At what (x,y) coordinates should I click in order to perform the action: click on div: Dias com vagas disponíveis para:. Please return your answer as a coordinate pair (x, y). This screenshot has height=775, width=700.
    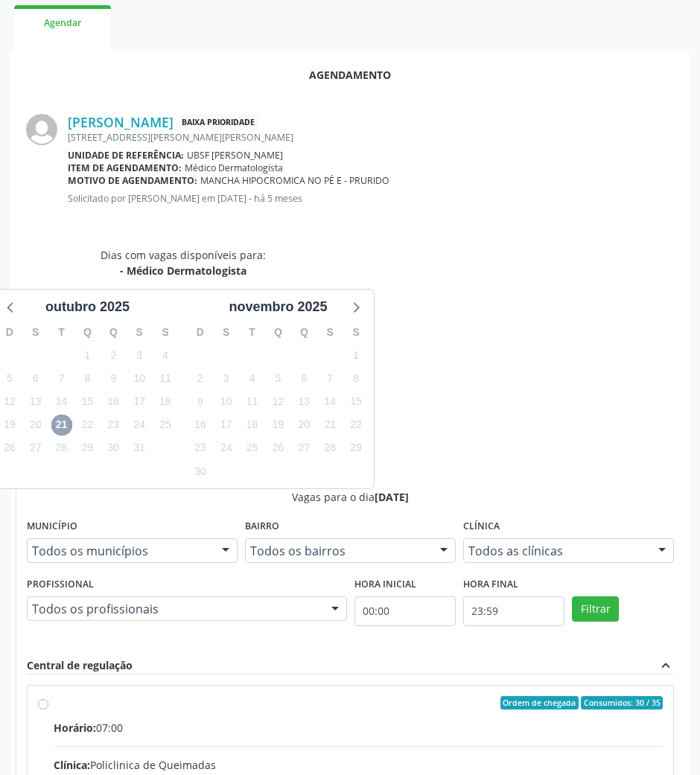
    Looking at the image, I should click on (183, 263).